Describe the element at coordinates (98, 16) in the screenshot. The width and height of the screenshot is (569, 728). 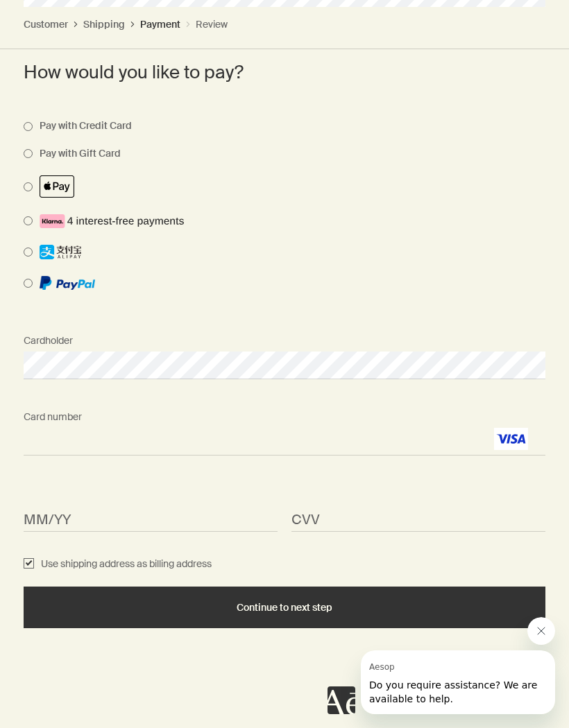
I see `h1: Aesop` at that location.